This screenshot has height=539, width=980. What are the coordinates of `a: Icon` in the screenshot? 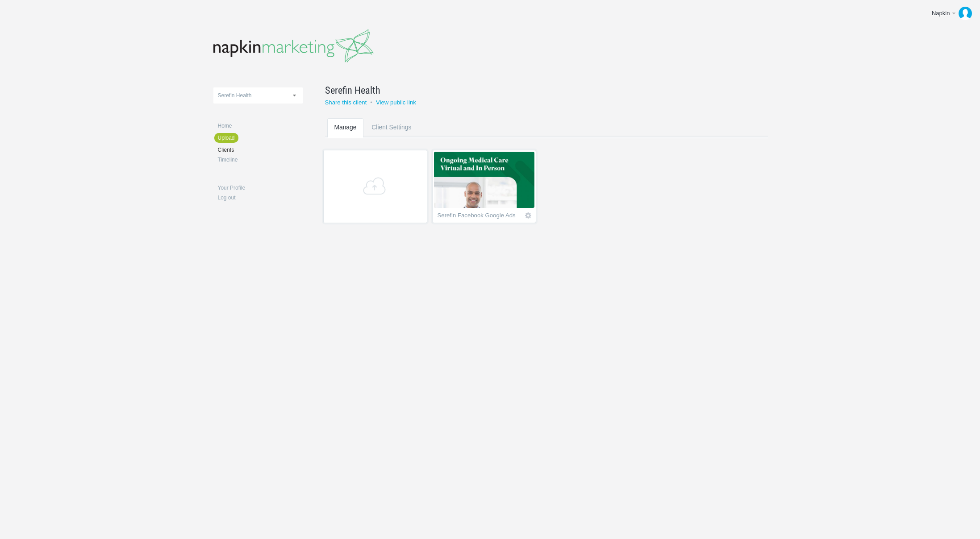 It's located at (528, 215).